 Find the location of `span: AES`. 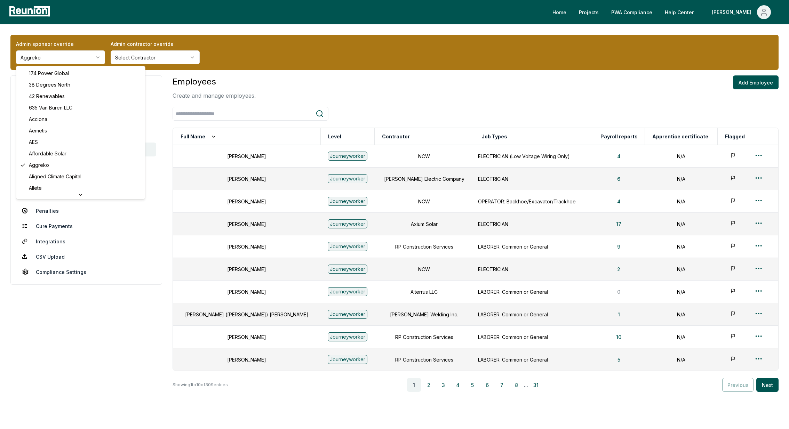

span: AES is located at coordinates (33, 142).